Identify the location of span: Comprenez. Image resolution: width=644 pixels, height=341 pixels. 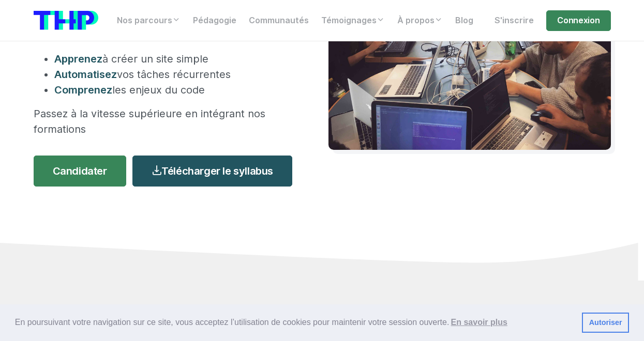
(83, 90).